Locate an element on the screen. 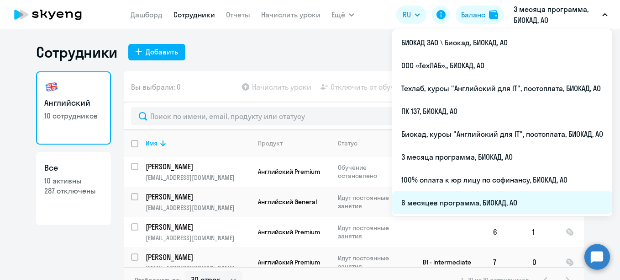 This screenshot has width=620, height=280. h3: Все is located at coordinates (74, 168).